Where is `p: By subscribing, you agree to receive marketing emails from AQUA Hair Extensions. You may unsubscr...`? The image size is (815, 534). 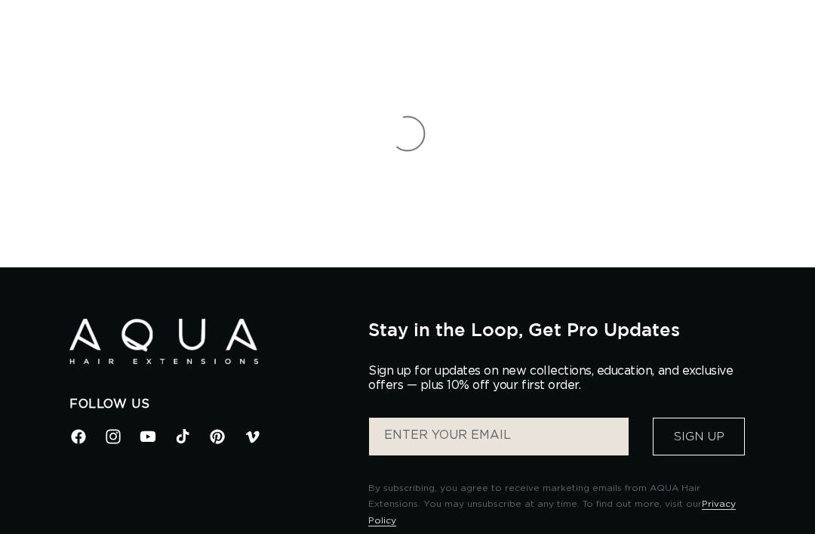
p: By subscribing, you agree to receive marketing emails from AQUA Hair Extensions. You may unsubscr... is located at coordinates (557, 504).